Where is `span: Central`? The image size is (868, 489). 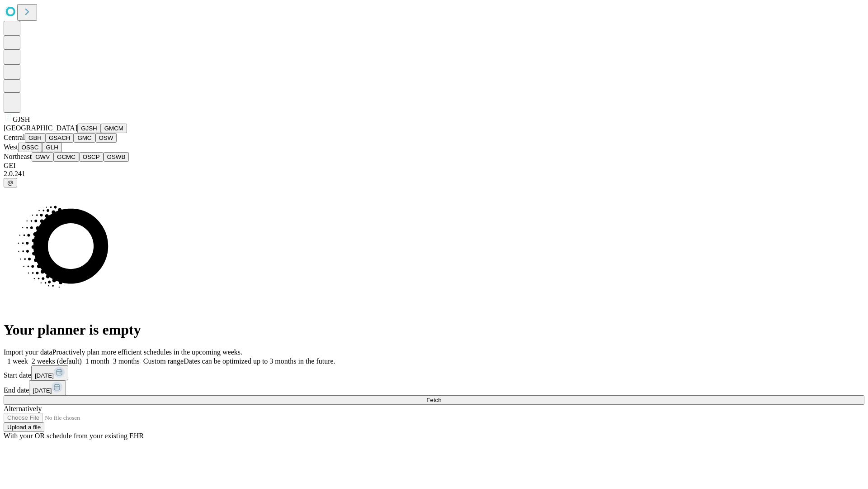
span: Central is located at coordinates (14, 137).